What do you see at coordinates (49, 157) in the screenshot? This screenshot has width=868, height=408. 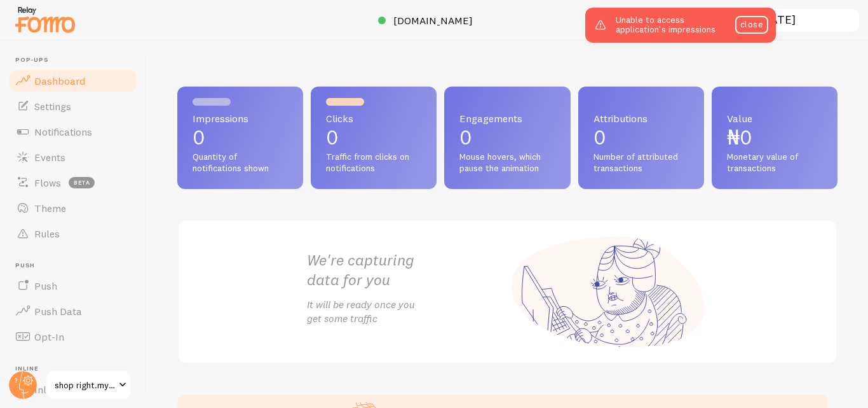 I see `span: Events` at bounding box center [49, 157].